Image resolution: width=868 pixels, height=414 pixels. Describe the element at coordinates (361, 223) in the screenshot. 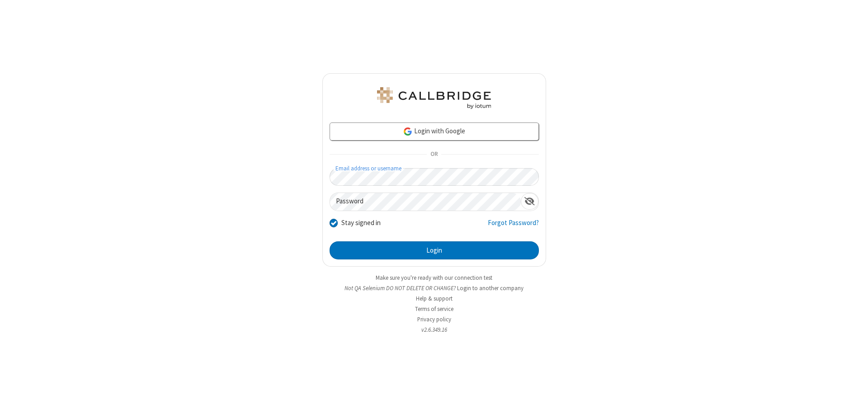

I see `label: Stay signed in` at that location.